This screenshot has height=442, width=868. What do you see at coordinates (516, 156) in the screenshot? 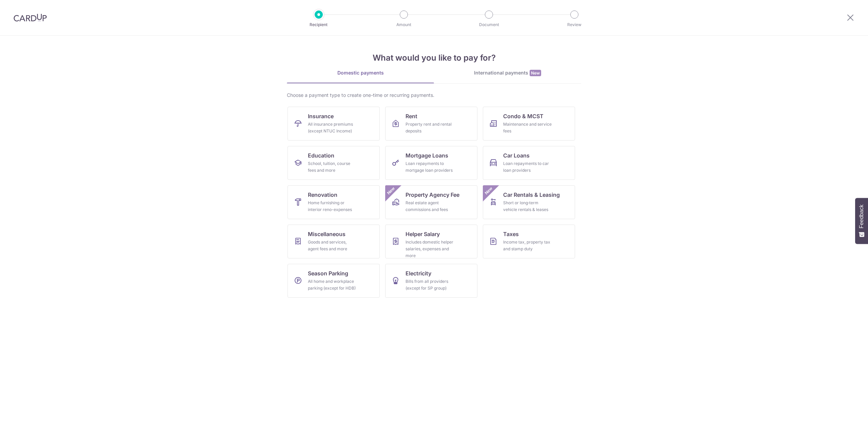
I see `span: Car Loans` at bounding box center [516, 156].